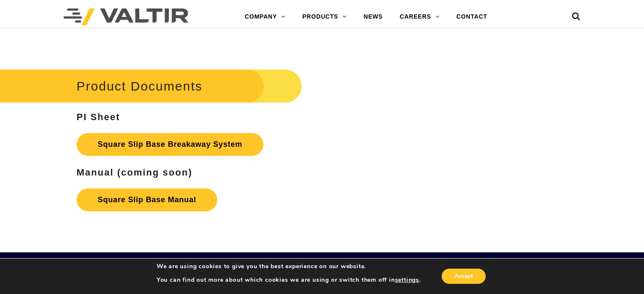 The image size is (644, 294). Describe the element at coordinates (289, 266) in the screenshot. I see `p: We are using cookies to give you the best experience on our website.` at that location.